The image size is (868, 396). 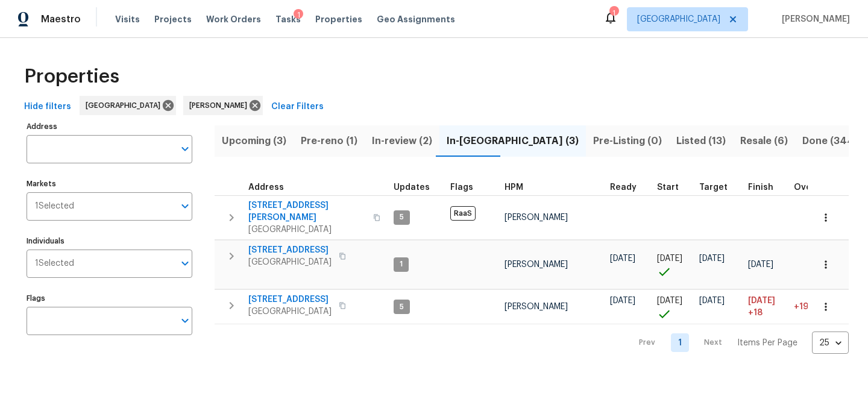 I want to click on label: Individuals, so click(x=109, y=241).